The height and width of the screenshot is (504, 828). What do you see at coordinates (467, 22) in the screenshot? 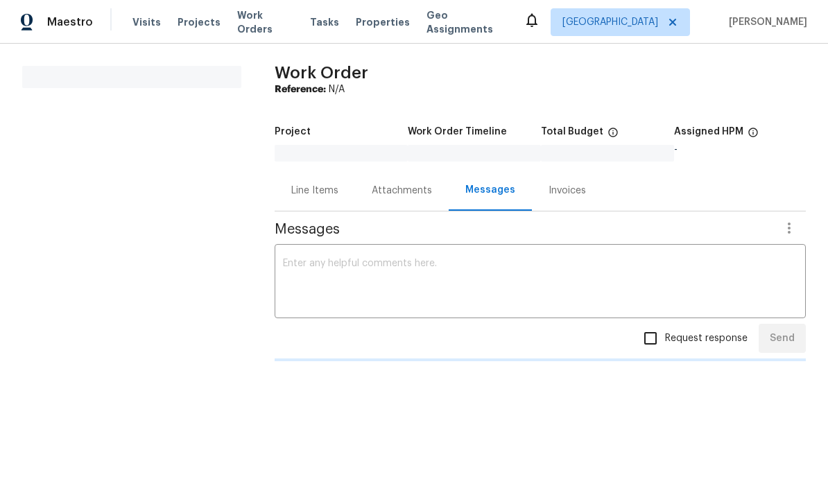
I see `span: Geo Assignments` at bounding box center [467, 22].